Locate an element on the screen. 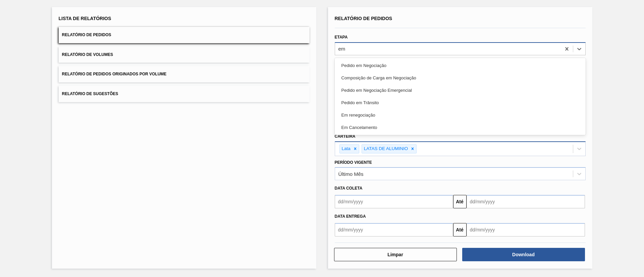 This screenshot has width=644, height=277. div: Em Cancelamento is located at coordinates (460, 128).